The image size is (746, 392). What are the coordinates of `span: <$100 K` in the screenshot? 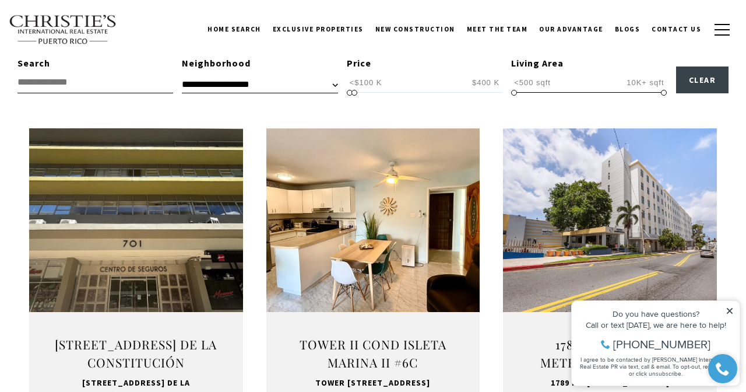 It's located at (366, 82).